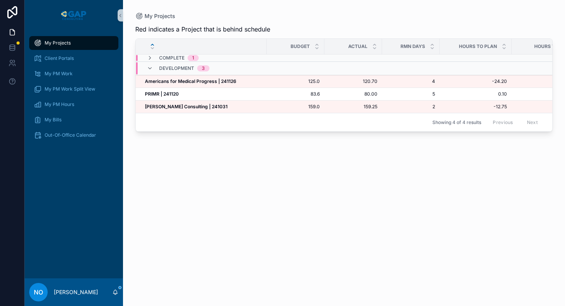 This screenshot has height=306, width=565. What do you see at coordinates (59, 58) in the screenshot?
I see `span: Client Portals` at bounding box center [59, 58].